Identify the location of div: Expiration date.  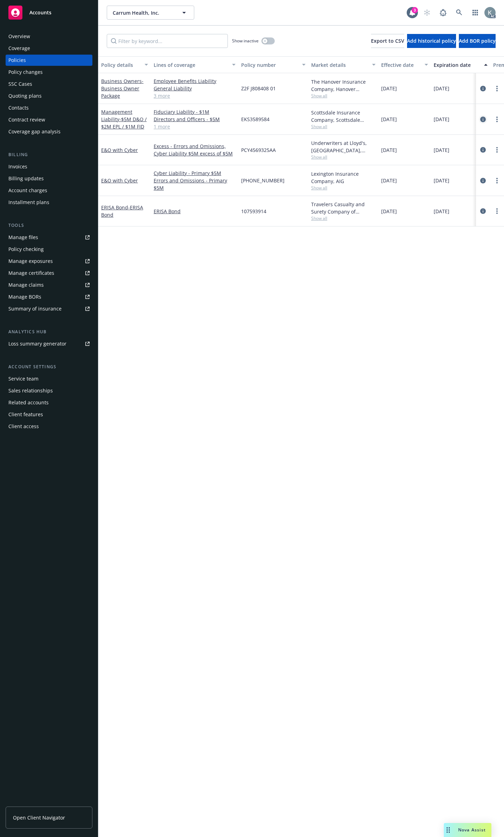
(457, 65).